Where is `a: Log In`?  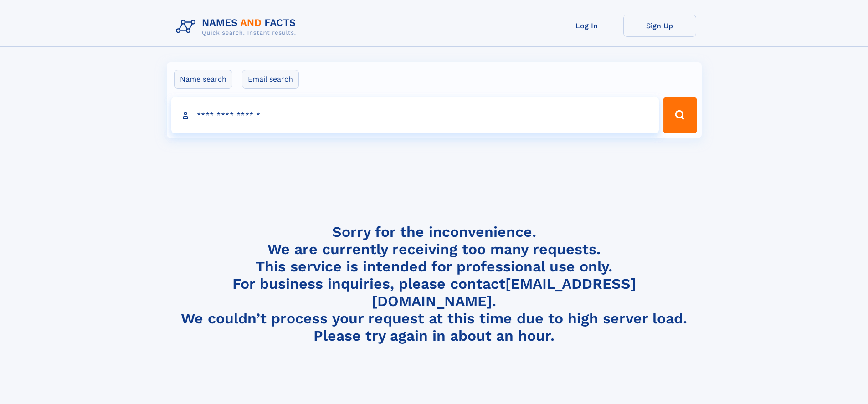 a: Log In is located at coordinates (587, 26).